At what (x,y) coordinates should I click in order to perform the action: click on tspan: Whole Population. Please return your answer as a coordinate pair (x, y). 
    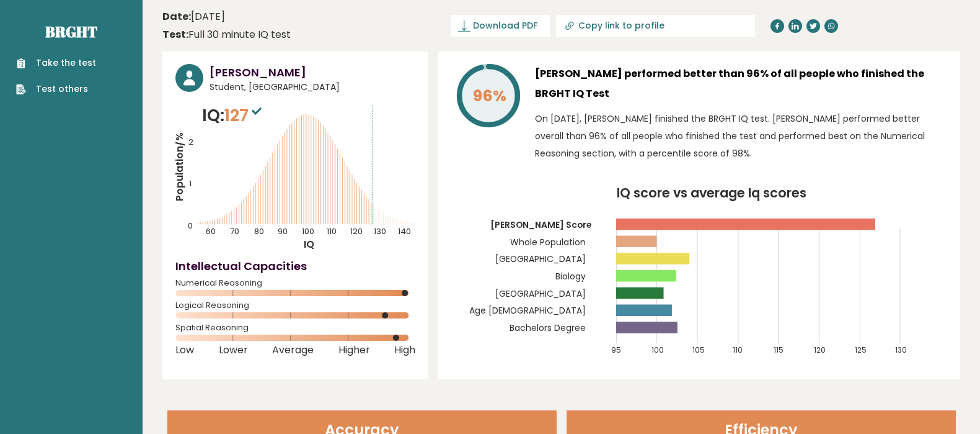
    Looking at the image, I should click on (548, 242).